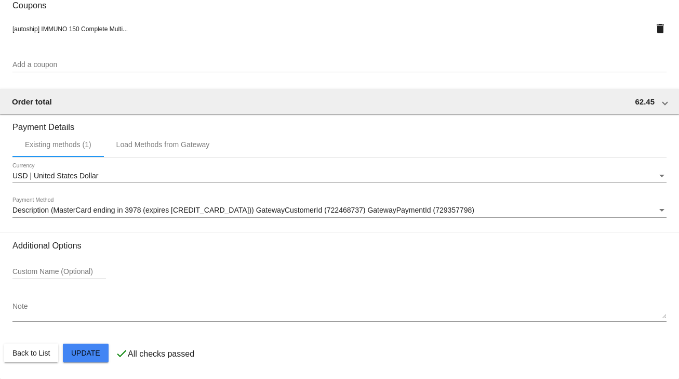  I want to click on span: USD | United States Dollar, so click(55, 176).